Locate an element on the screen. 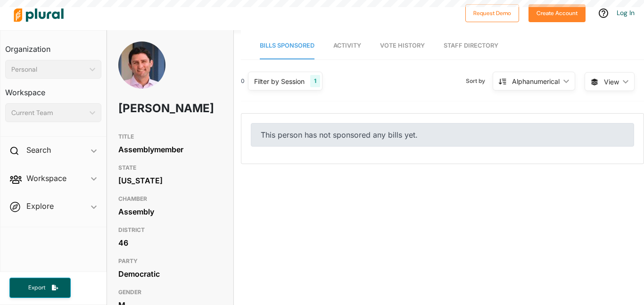 The image size is (644, 305). a: Request Demo is located at coordinates (492, 12).